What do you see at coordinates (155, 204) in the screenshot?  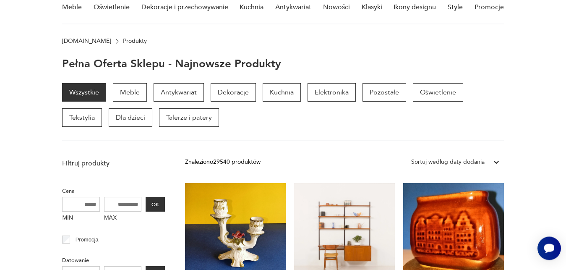 I see `button: OK` at bounding box center [155, 204].